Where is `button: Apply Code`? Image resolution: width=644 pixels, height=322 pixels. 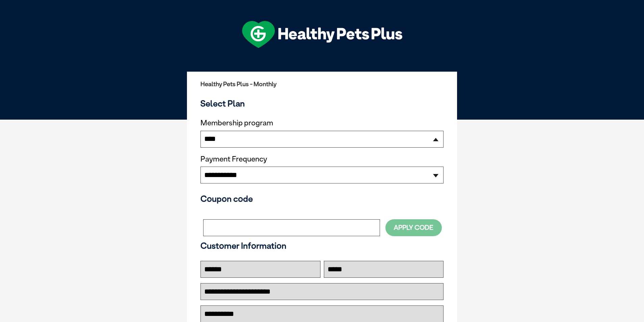 button: Apply Code is located at coordinates (413, 228).